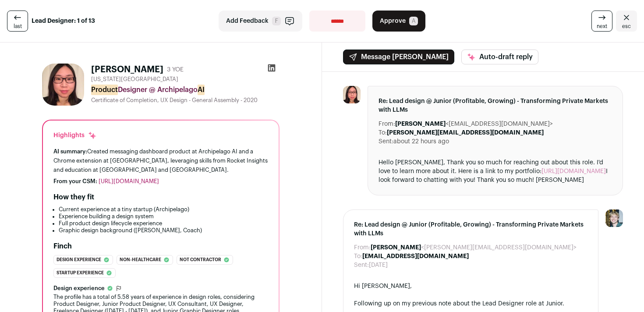 This screenshot has height=312, width=644. Describe the element at coordinates (276, 21) in the screenshot. I see `span: F` at that location.